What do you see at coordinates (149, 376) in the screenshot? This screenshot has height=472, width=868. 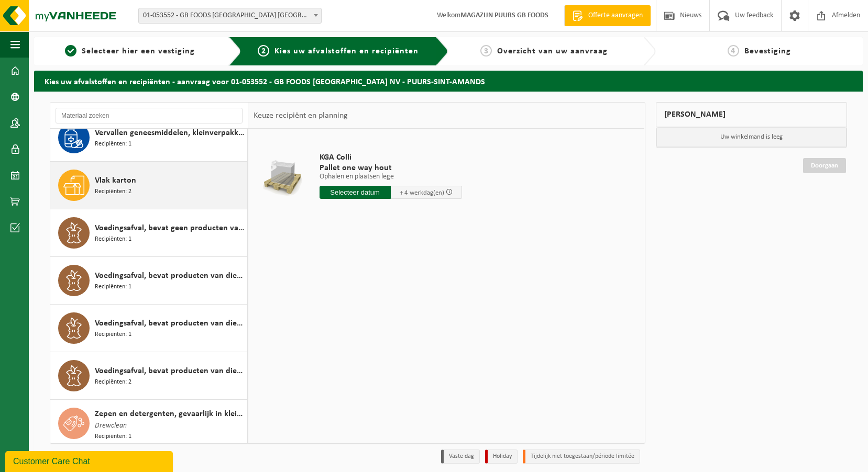 I see `button: Voedingsafval, bevat producten van dierlijke oorsprong, onverpakt, categorie 3 Recipiënten: 2` at bounding box center [149, 376].